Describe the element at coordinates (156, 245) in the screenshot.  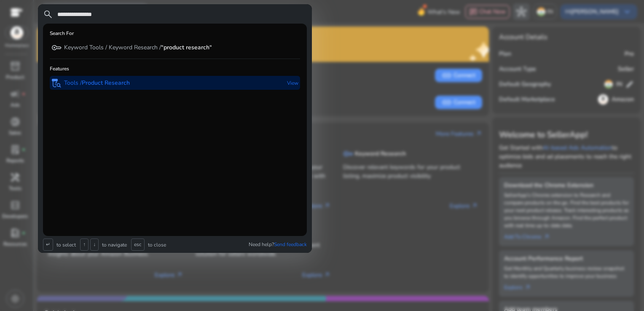
I see `p: to close` at that location.